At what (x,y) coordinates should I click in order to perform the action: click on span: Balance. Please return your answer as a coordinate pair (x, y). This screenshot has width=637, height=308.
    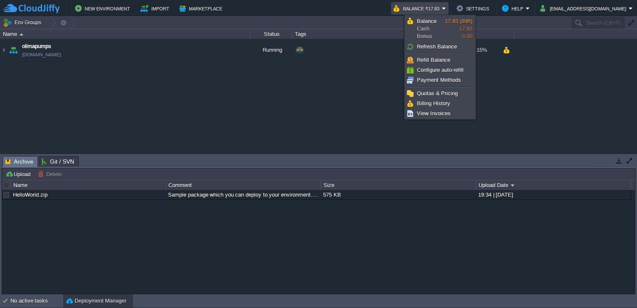
    Looking at the image, I should click on (426, 21).